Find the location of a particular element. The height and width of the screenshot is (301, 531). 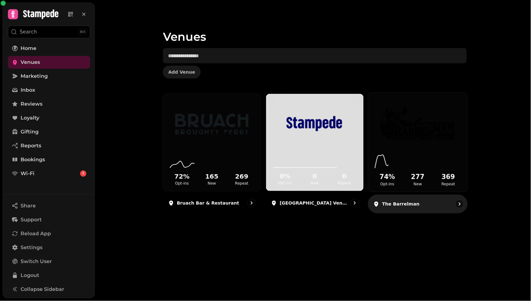

span: Logout is located at coordinates (30, 276).